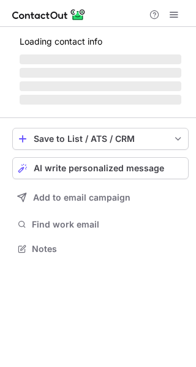 This screenshot has width=196, height=367. Describe the element at coordinates (100, 139) in the screenshot. I see `button: save-profile-one-click` at that location.